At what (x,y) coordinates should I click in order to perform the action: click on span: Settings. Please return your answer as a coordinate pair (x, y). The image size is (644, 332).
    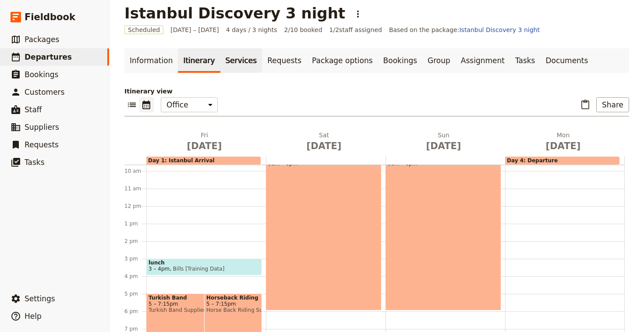
    Looking at the image, I should click on (40, 298).